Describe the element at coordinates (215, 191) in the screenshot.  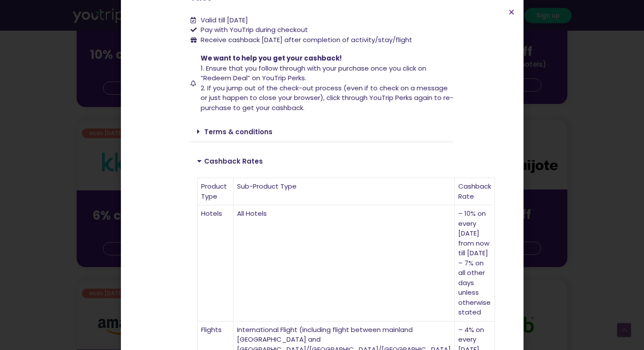
I see `td: Product Type` at that location.